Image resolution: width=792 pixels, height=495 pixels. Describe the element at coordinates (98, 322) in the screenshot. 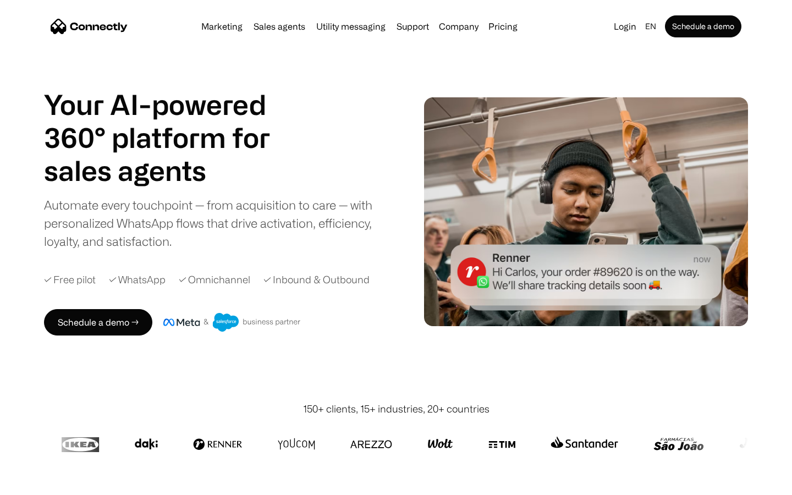

I see `a: Schedule a demo →` at that location.